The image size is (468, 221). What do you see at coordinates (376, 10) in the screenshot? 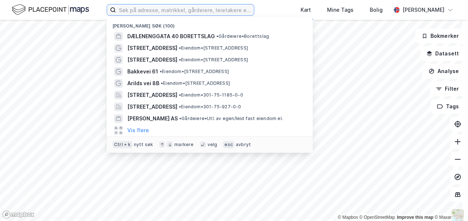
I see `div: Bolig` at bounding box center [376, 10].